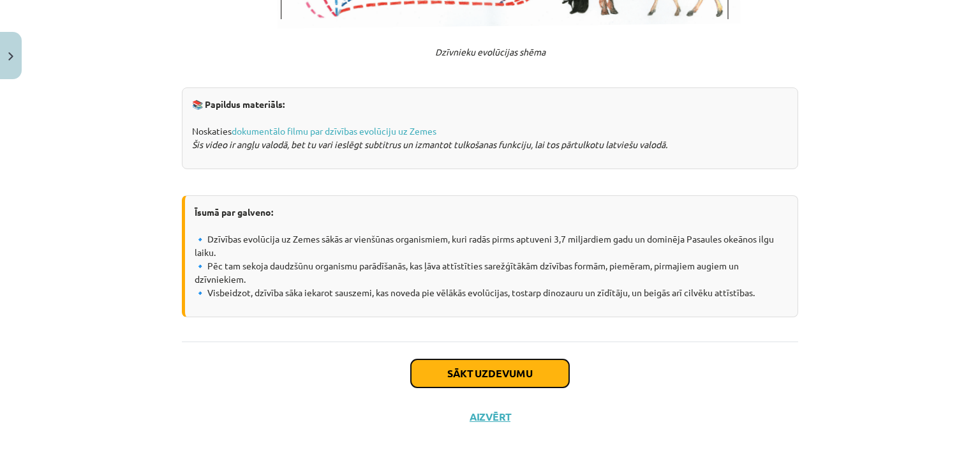  Describe the element at coordinates (11, 56) in the screenshot. I see `img: icon-close-lesson-0947bae3869378f0d4975bcd49f059093ad1ed9edebbc8119c70593378902aed.svg` at that location.